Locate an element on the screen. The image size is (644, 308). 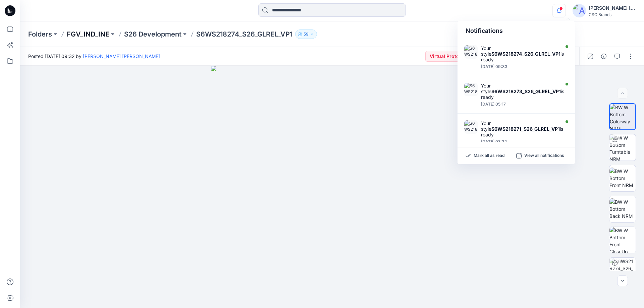
a: FGV_IND_INE is located at coordinates (88, 34).